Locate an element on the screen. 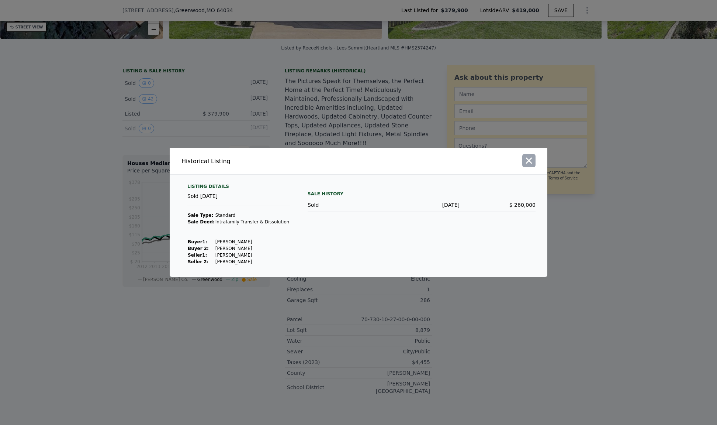 The image size is (717, 425). div: Listing Details is located at coordinates (239, 188).